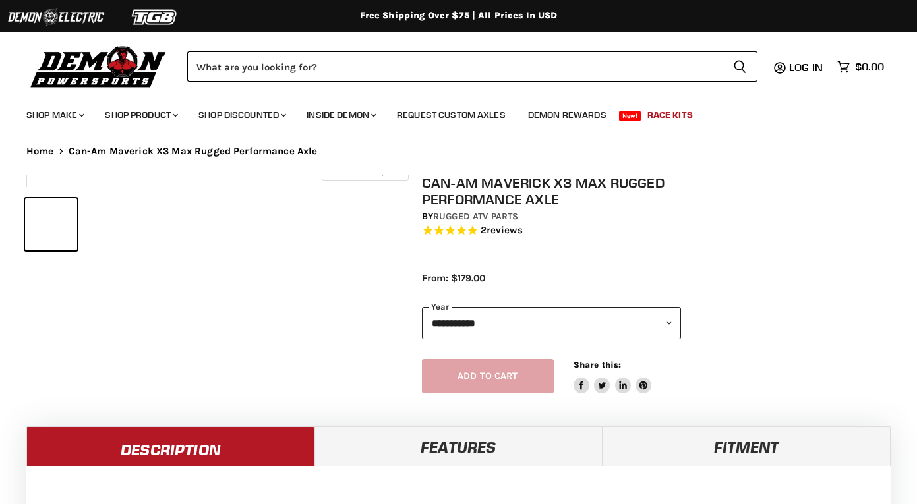 This screenshot has height=504, width=917. I want to click on form: Product, so click(472, 67).